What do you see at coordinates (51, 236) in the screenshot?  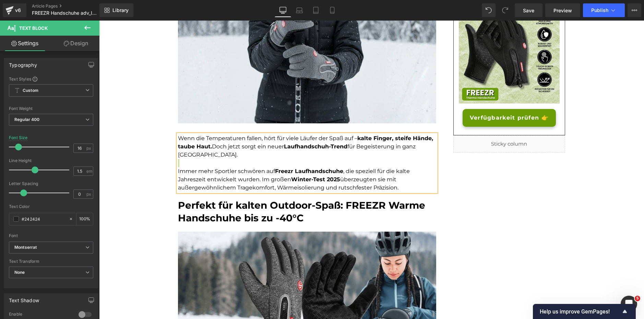 I see `div: Font` at bounding box center [51, 236].